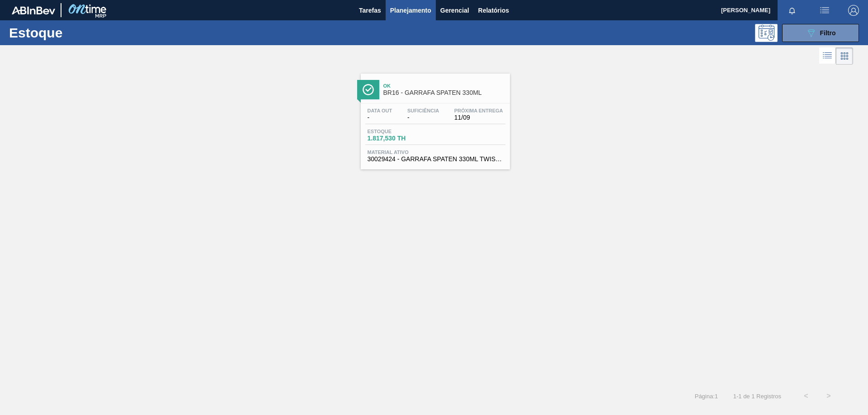 The image size is (868, 415). Describe the element at coordinates (494, 11) in the screenshot. I see `span: Relatórios` at that location.